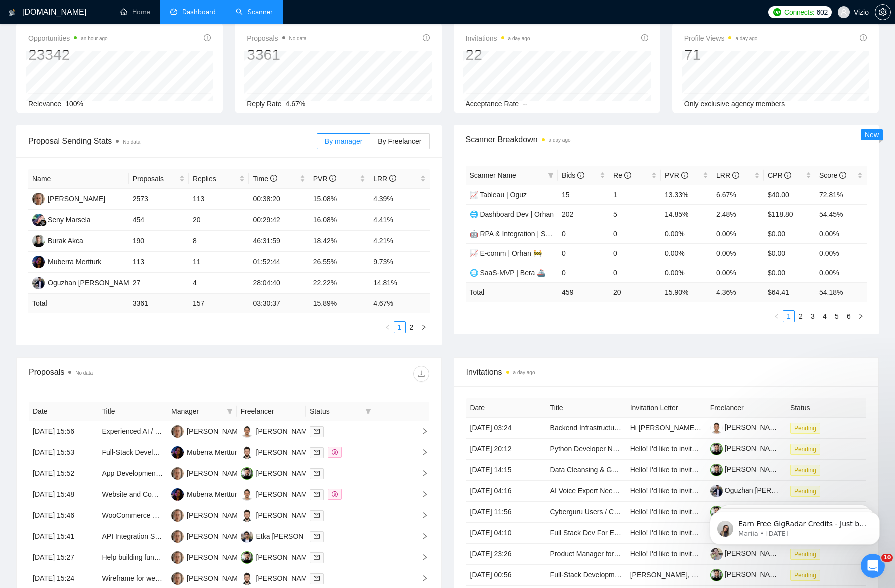 This screenshot has width=895, height=588. What do you see at coordinates (158, 199) in the screenshot?
I see `td: 2573` at bounding box center [158, 199].